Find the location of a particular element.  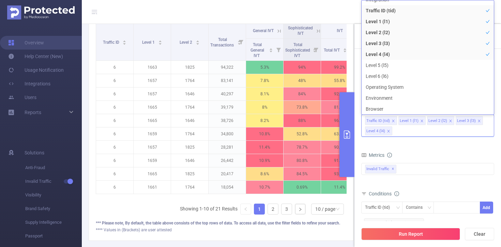

i: icon: right is located at coordinates (300, 209).